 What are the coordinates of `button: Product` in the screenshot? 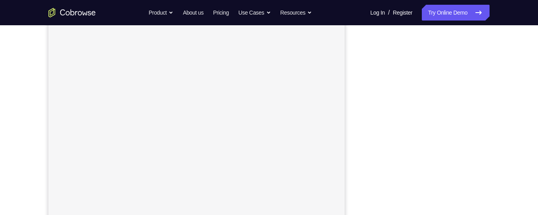 It's located at (161, 13).